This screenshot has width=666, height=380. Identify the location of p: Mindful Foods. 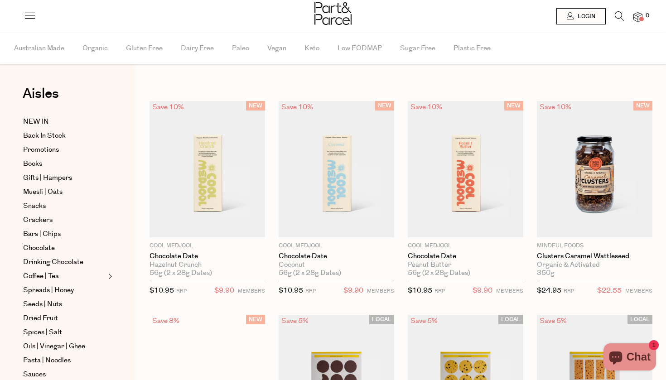
(594, 246).